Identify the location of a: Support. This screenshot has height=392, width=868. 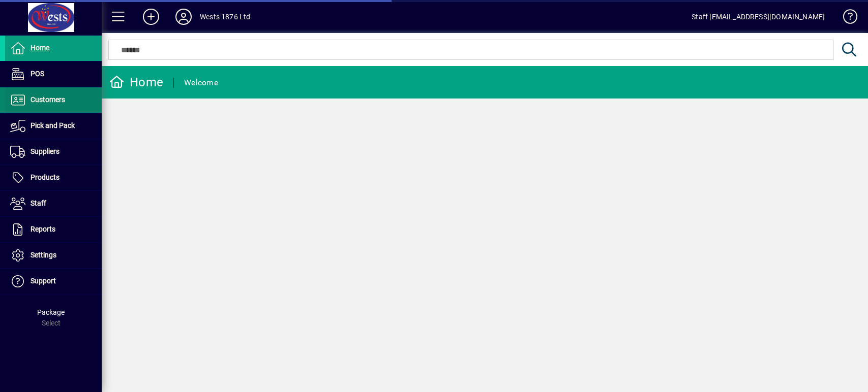
(53, 282).